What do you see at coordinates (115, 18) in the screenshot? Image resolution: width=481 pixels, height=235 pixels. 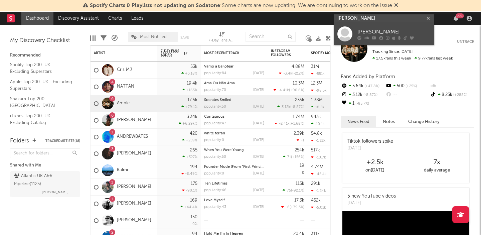 I see `a: Charts` at bounding box center [115, 18].